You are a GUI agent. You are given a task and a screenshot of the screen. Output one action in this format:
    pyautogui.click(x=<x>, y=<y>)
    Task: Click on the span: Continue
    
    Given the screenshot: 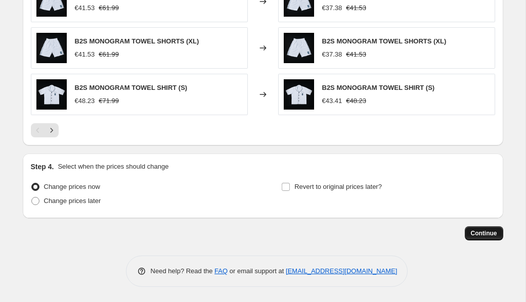 What is the action you would take?
    pyautogui.click(x=484, y=234)
    